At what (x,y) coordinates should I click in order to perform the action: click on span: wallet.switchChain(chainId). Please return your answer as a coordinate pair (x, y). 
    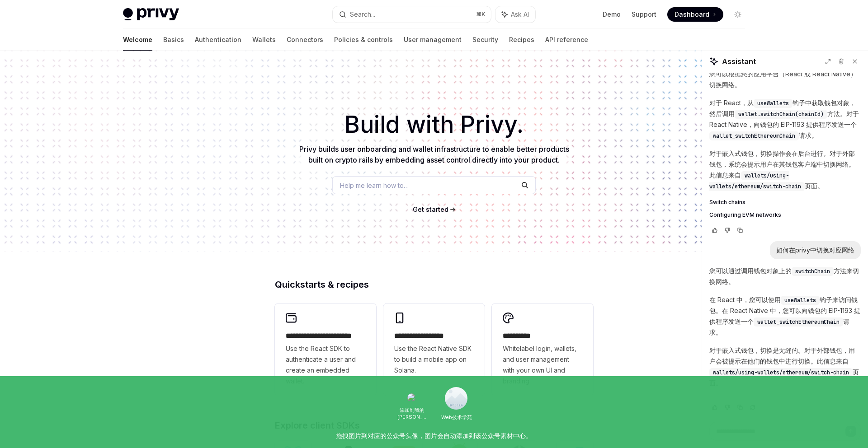
    Looking at the image, I should click on (780, 115).